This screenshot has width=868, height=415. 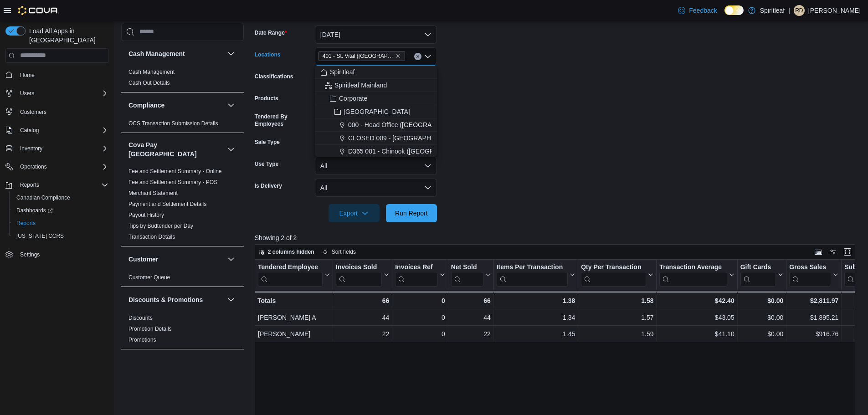 What do you see at coordinates (33, 112) in the screenshot?
I see `a: Customers` at bounding box center [33, 112].